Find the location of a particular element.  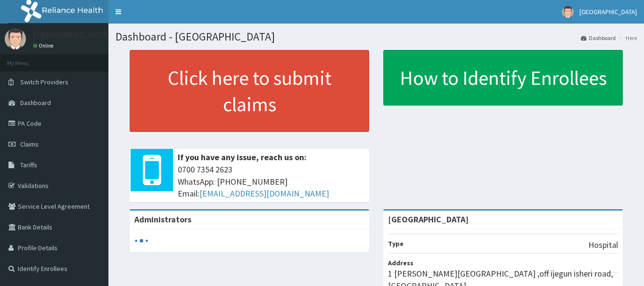

b: Administrators is located at coordinates (162, 219).